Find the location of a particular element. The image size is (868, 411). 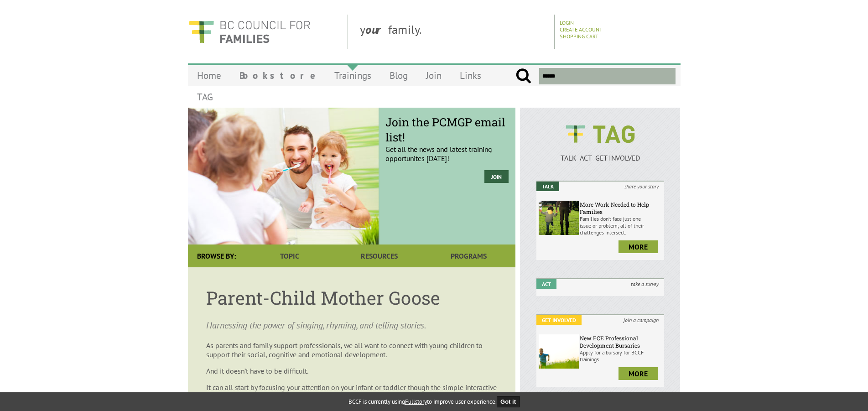

input: Submit is located at coordinates (523, 76).